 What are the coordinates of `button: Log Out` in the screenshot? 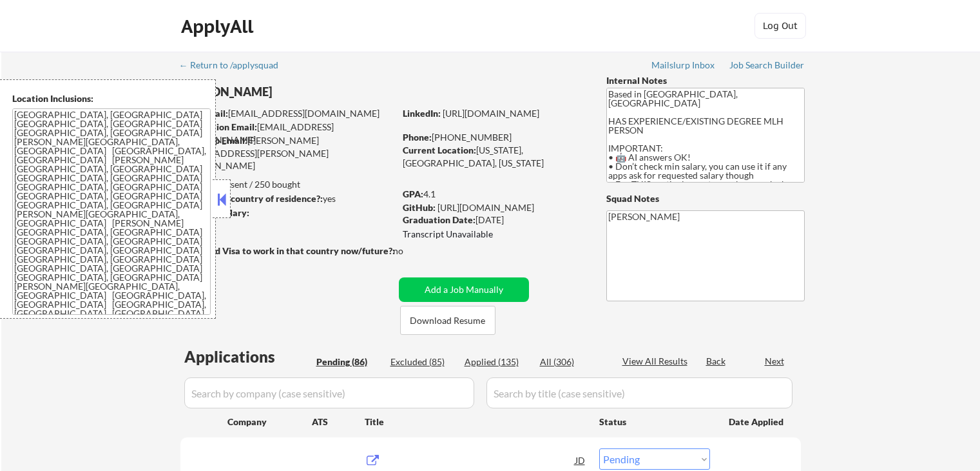 It's located at (780, 26).